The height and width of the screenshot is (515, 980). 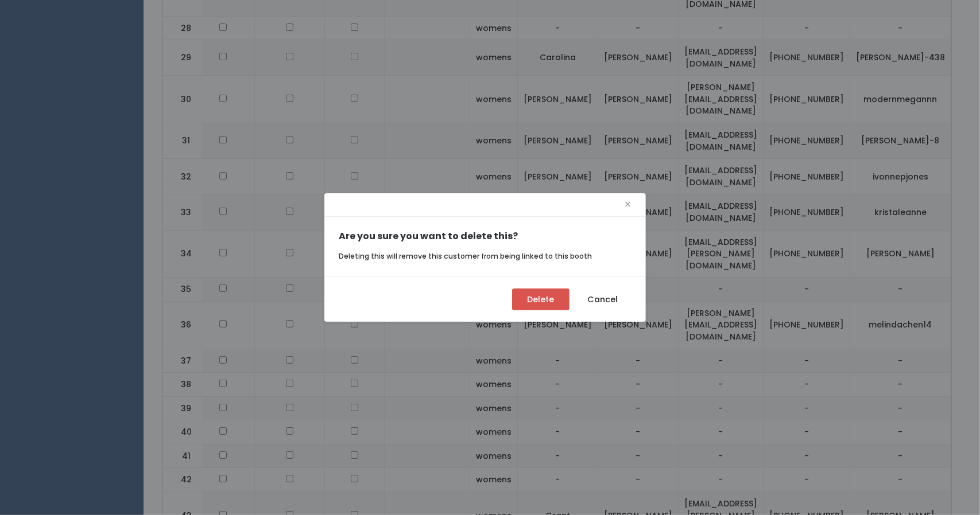 What do you see at coordinates (485, 236) in the screenshot?
I see `h5: Are you sure you want to delete this?` at bounding box center [485, 236].